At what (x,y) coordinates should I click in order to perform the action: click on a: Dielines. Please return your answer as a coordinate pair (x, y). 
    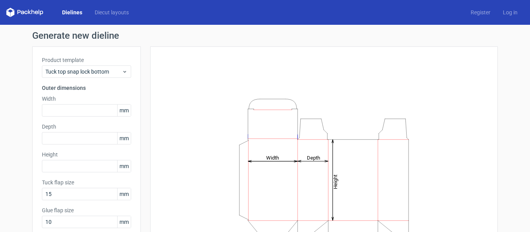
    Looking at the image, I should click on (72, 12).